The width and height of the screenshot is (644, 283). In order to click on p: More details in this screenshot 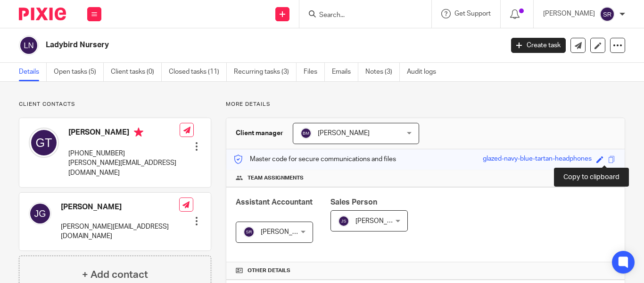, I will do `click(425, 104)`.